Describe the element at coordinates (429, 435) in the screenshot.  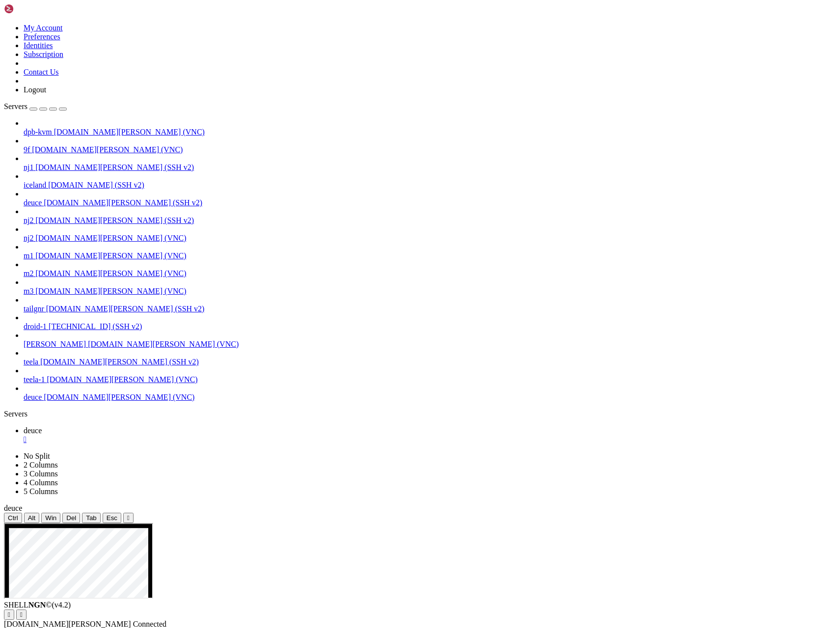
I see `a: deuce` at that location.